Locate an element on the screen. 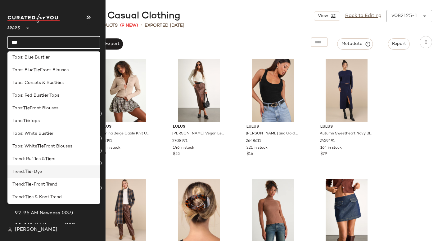 The image size is (447, 241). button: Metadata is located at coordinates (355, 44).